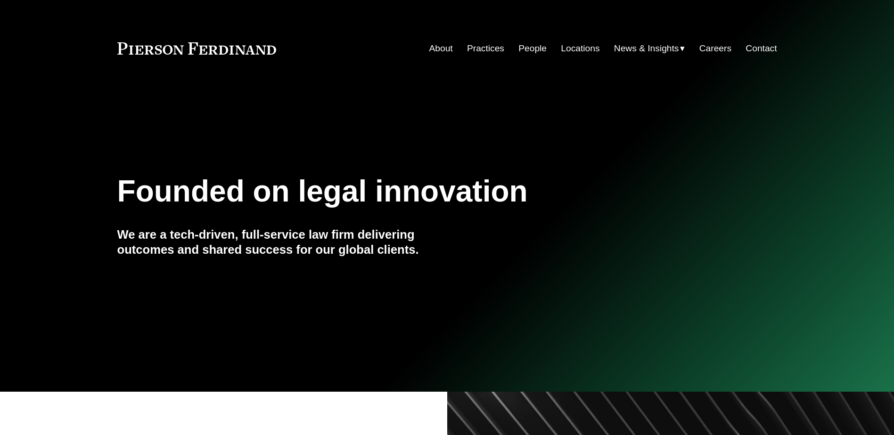 The image size is (894, 435). I want to click on a: Careers, so click(715, 49).